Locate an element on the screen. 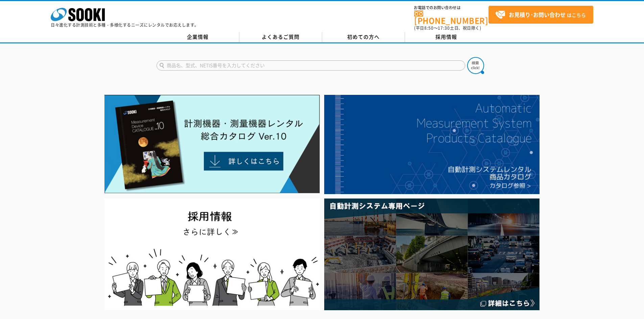 The height and width of the screenshot is (319, 644). img: SOOKI recruit is located at coordinates (212, 254).